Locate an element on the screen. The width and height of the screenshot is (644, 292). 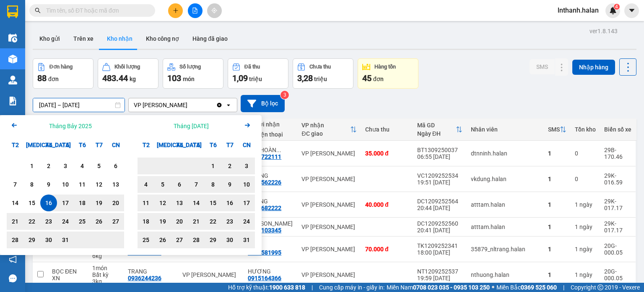
span: 1,09 is located at coordinates (240, 78).